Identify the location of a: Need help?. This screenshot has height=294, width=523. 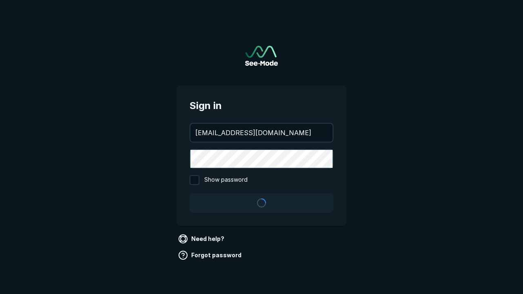
(202, 239).